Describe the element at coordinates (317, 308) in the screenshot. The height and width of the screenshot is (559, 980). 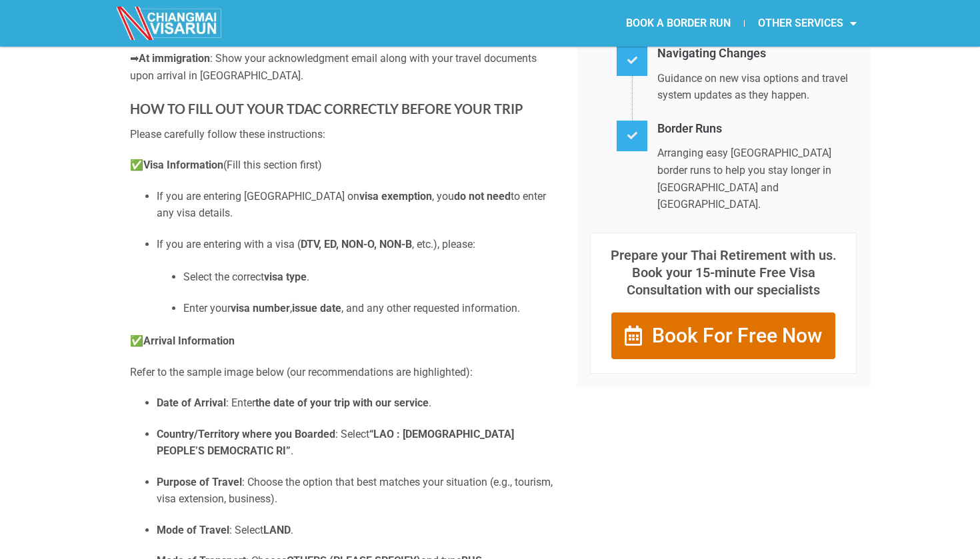
I see `strong: issue date` at that location.